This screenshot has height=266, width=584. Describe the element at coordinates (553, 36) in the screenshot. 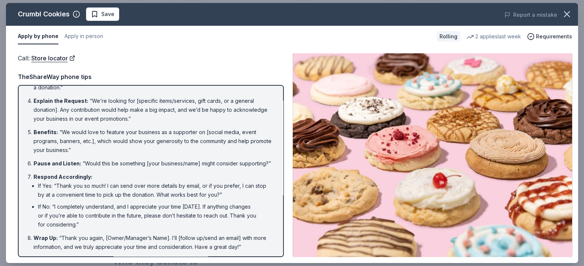

I see `span: Requirements` at that location.